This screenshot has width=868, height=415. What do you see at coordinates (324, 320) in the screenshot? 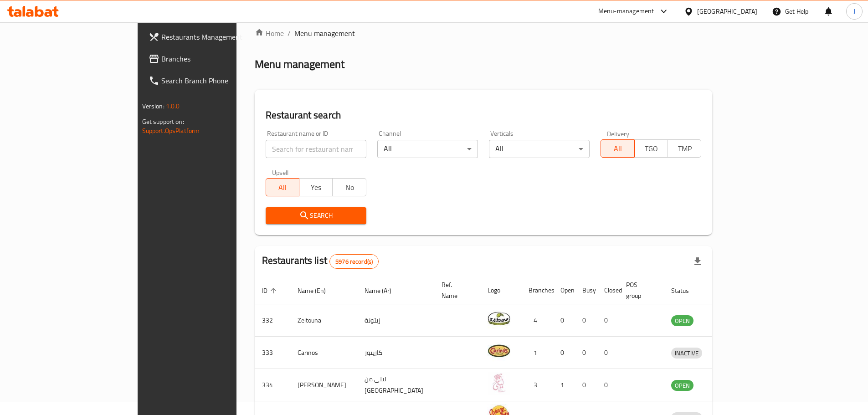
I see `td: Zeitouna` at bounding box center [324, 320].